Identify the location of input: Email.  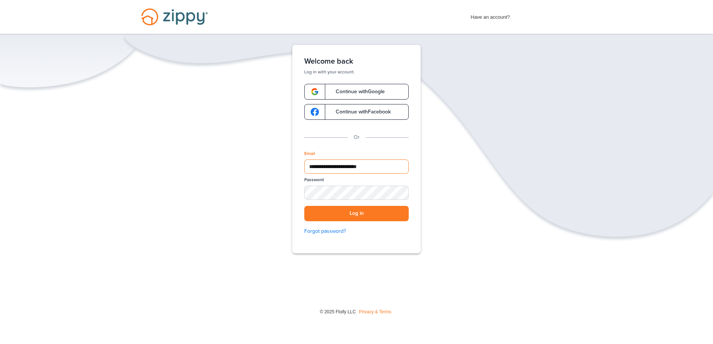
(356, 167).